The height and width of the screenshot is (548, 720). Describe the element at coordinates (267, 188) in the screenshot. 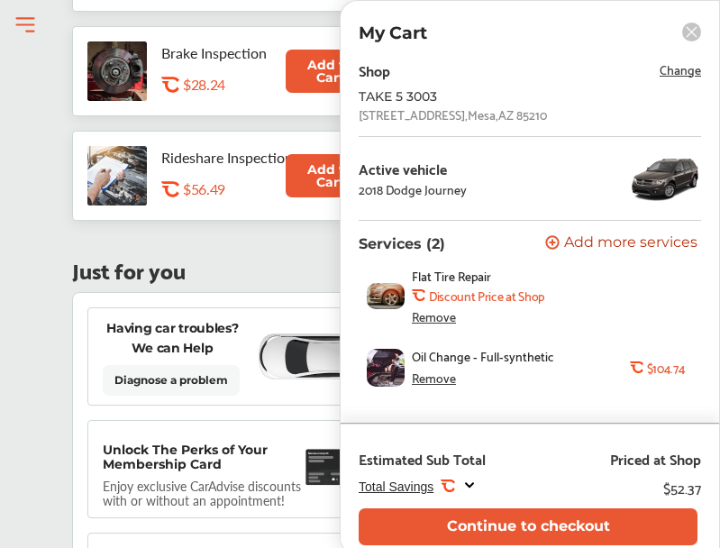

I see `div: $56.49` at that location.